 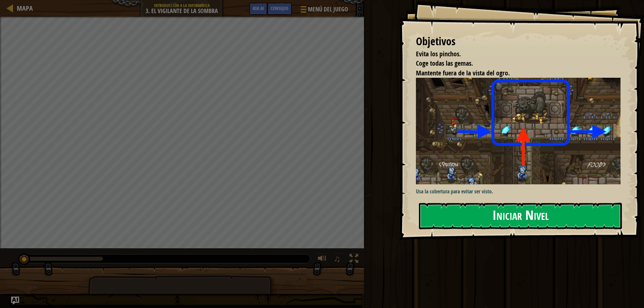 I want to click on p: Usa la cobertura para evitar ser visto., so click(x=520, y=191).